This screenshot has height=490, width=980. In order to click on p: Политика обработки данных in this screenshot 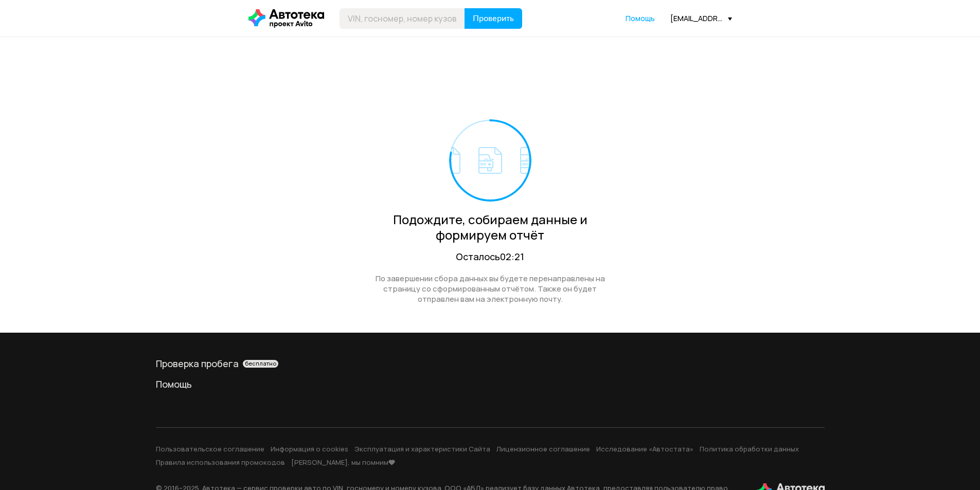, I will do `click(749, 449)`.